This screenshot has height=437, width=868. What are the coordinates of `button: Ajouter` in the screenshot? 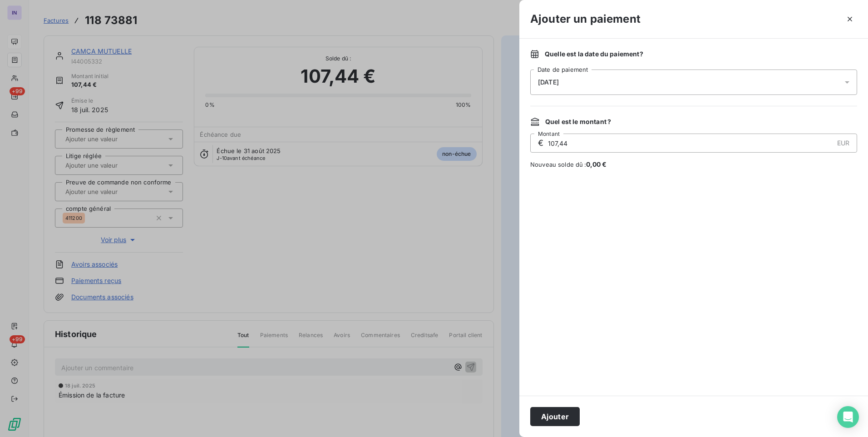 It's located at (555, 417).